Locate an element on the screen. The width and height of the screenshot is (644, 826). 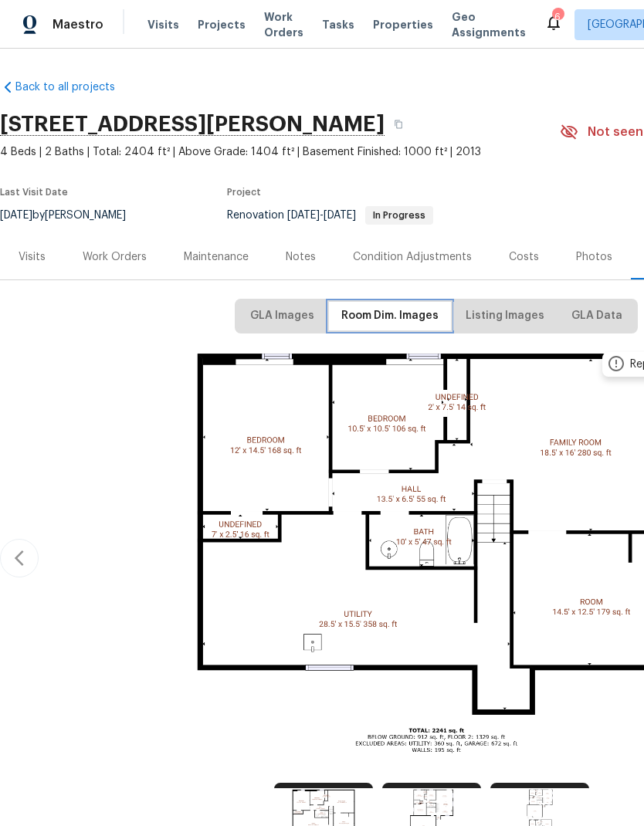
span: In Progress is located at coordinates (399, 215).